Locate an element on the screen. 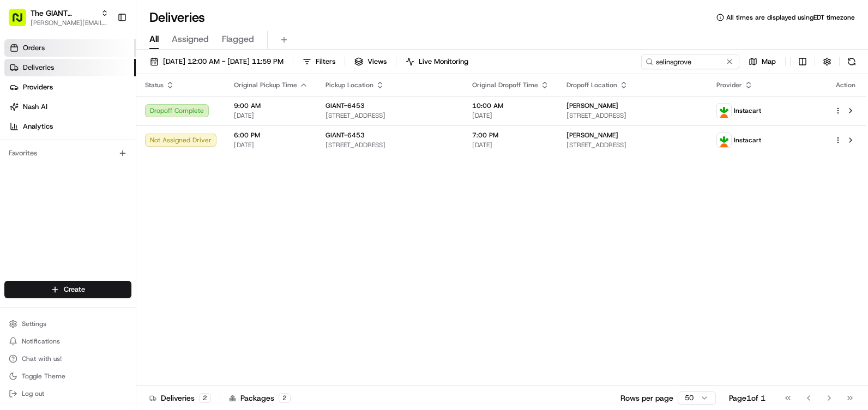  span: Toggle Theme is located at coordinates (44, 376).